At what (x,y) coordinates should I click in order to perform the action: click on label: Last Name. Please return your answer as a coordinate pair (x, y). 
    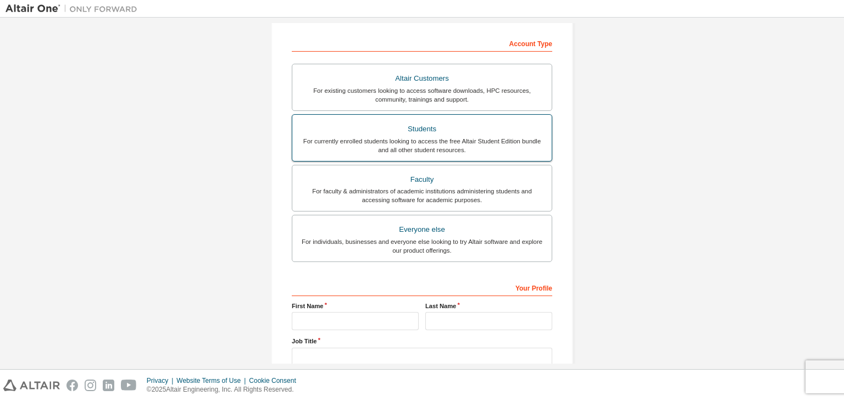
    Looking at the image, I should click on (488, 306).